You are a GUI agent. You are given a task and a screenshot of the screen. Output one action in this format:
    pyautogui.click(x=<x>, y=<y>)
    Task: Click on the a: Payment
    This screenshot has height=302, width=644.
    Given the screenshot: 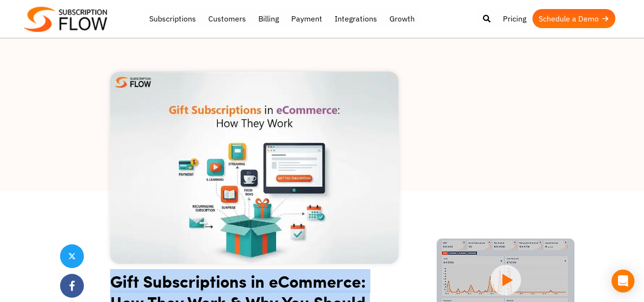 What is the action you would take?
    pyautogui.click(x=307, y=19)
    